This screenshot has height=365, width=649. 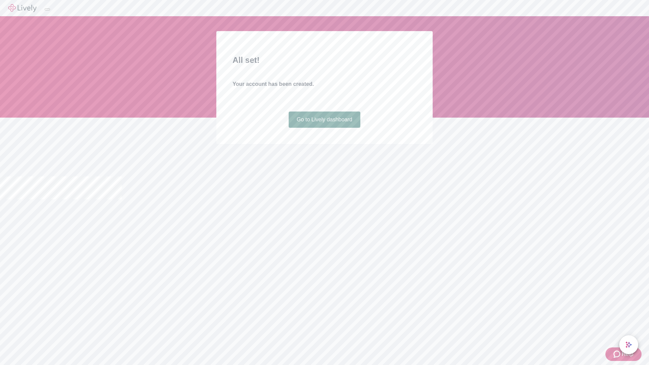 I want to click on button: Zendesk support iconHelp, so click(x=623, y=354).